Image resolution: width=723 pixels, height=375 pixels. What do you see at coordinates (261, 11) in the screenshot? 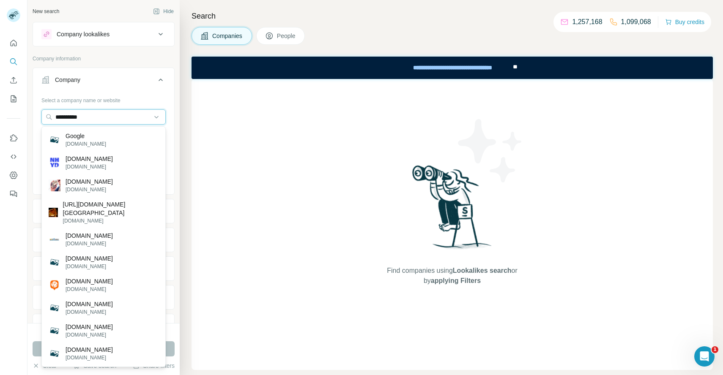
I see `div: Upgrade plan for full access to Surfe` at bounding box center [261, 11].